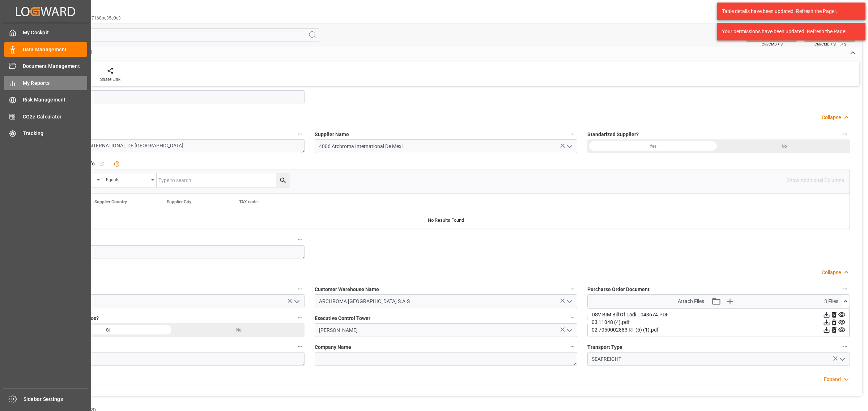  I want to click on input: enter warehouse, so click(446, 302).